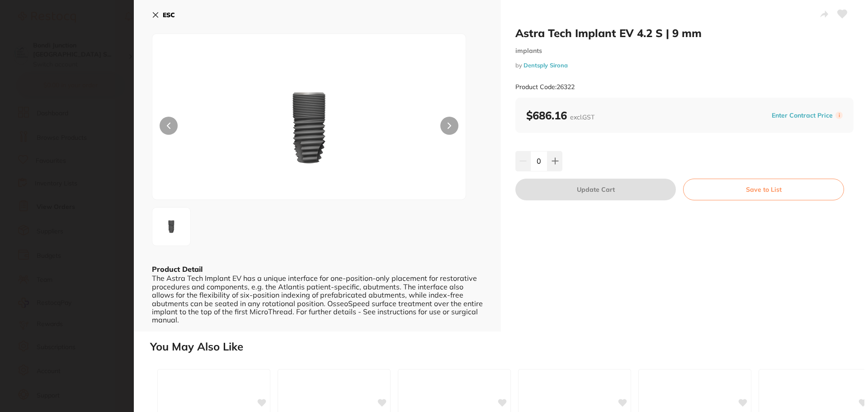 Image resolution: width=868 pixels, height=412 pixels. I want to click on a: Dentsply Sirona, so click(546, 65).